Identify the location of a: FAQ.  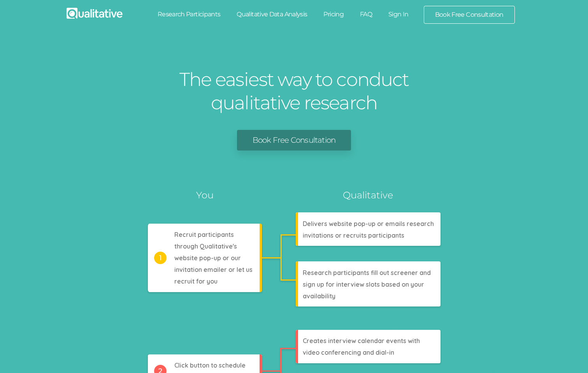
(366, 15).